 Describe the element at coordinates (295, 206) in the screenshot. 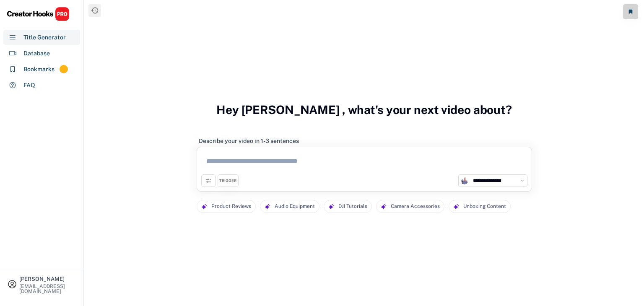

I see `div: Audio Equipment` at that location.